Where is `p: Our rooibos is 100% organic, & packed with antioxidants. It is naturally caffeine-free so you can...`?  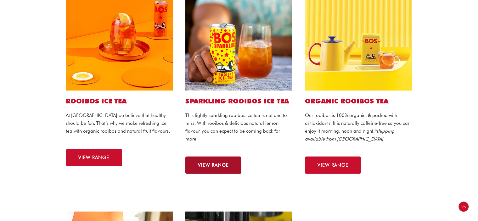
p: Our rooibos is 100% organic, & packed with antioxidants. It is naturally caffeine-free so you can... is located at coordinates (358, 127).